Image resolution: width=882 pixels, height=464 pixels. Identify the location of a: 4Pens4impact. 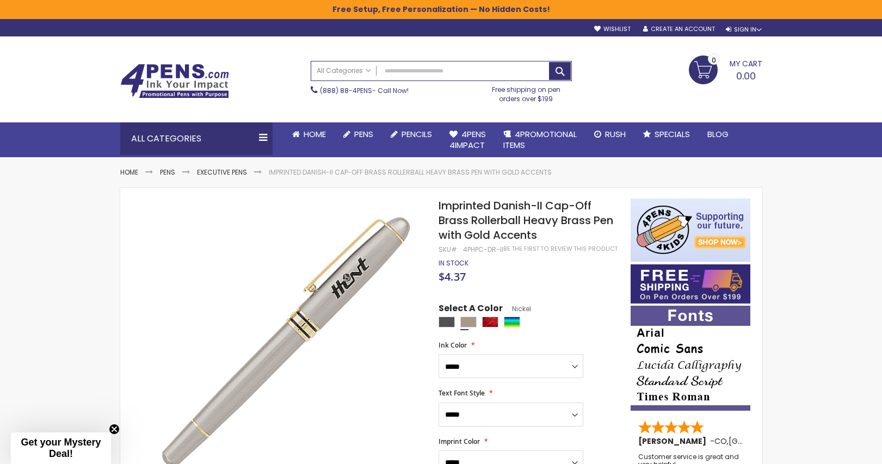
(467, 140).